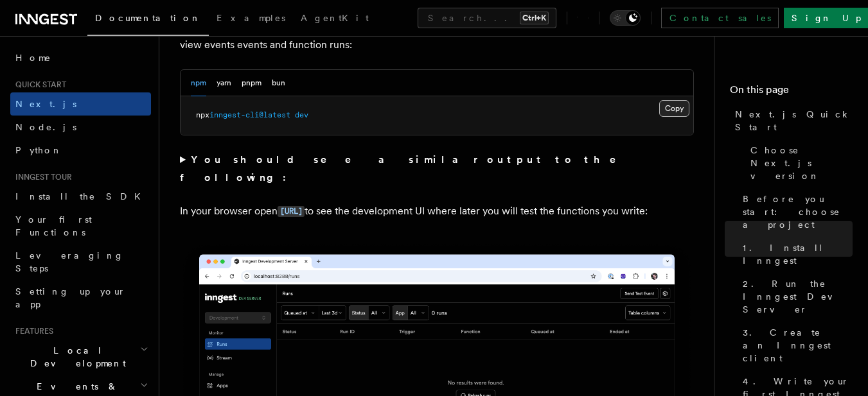 The height and width of the screenshot is (396, 868). I want to click on a: Contact sales, so click(719, 18).